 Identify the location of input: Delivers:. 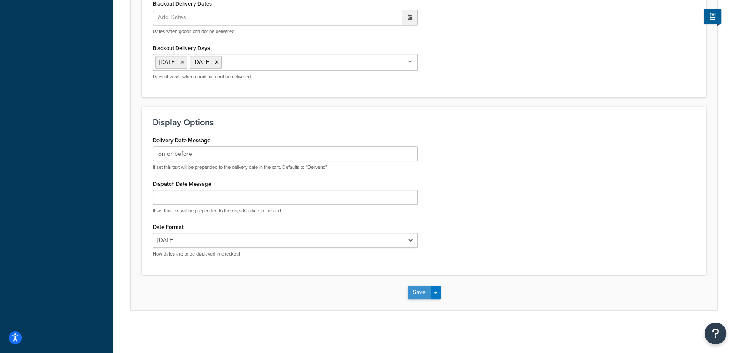
(285, 153).